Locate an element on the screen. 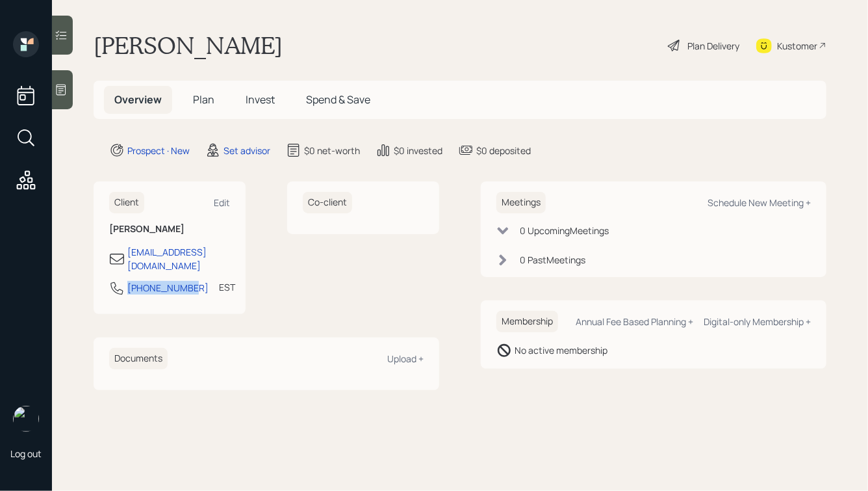 This screenshot has width=868, height=491. div: Schedule New Meeting + is located at coordinates (759, 202).